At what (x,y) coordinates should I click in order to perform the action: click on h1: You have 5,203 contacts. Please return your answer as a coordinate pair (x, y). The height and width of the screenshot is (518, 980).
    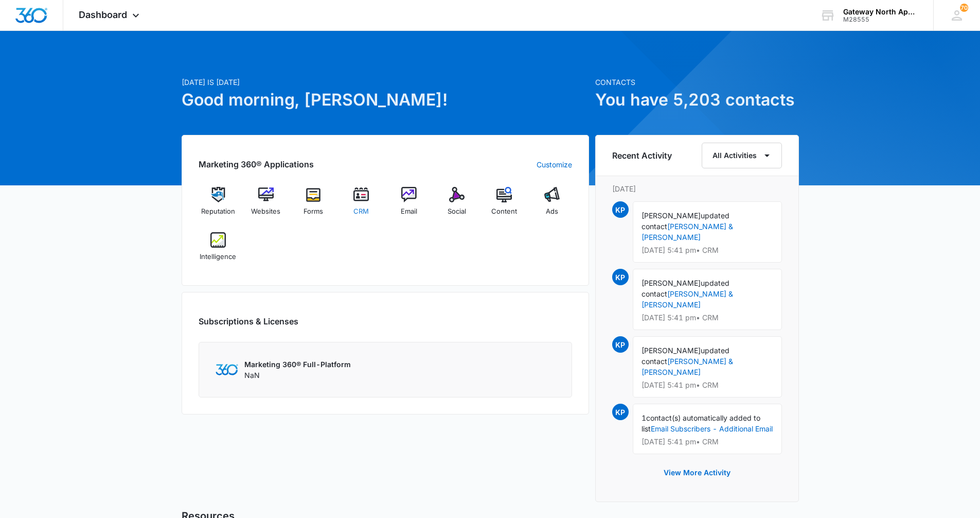
    Looking at the image, I should click on (697, 100).